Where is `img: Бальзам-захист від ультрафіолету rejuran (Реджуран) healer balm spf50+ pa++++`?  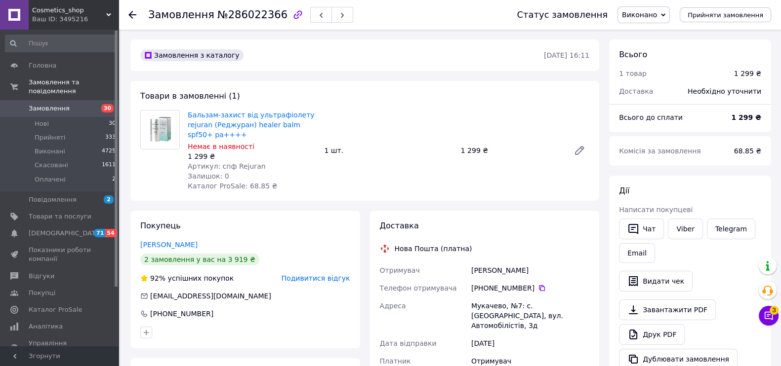
img: Бальзам-захист від ультрафіолету rejuran (Реджуран) healer balm spf50+ pa++++ is located at coordinates (159, 130).